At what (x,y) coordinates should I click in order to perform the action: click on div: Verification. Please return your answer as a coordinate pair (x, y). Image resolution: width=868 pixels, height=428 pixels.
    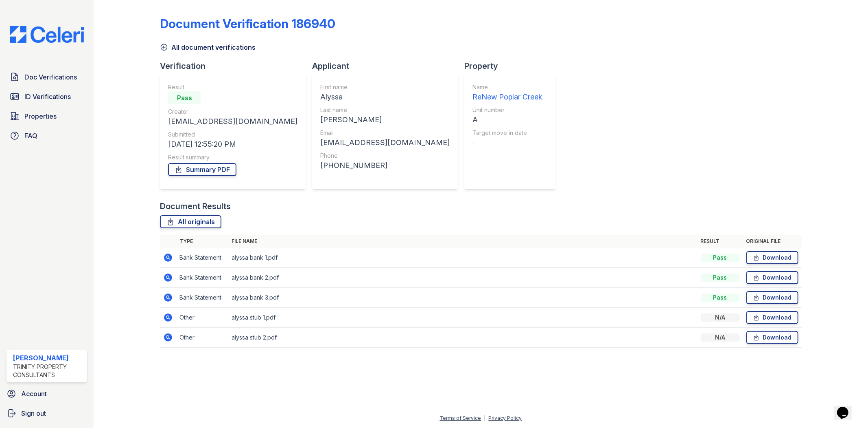
    Looking at the image, I should click on (236, 66).